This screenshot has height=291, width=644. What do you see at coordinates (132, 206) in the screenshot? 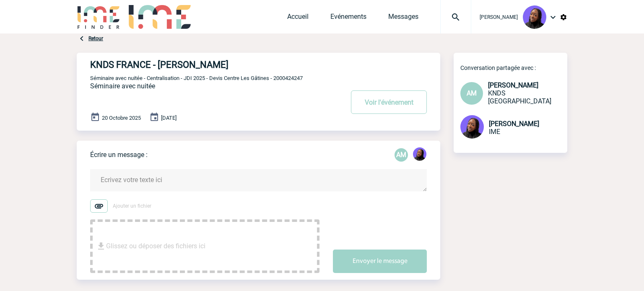
I see `span: Ajouter un fichier` at bounding box center [132, 206].